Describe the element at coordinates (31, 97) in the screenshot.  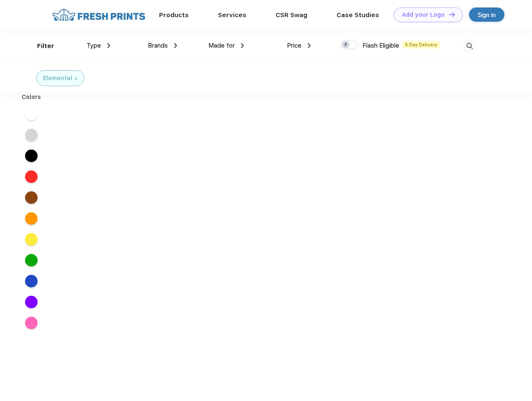
I see `div: Colors` at that location.